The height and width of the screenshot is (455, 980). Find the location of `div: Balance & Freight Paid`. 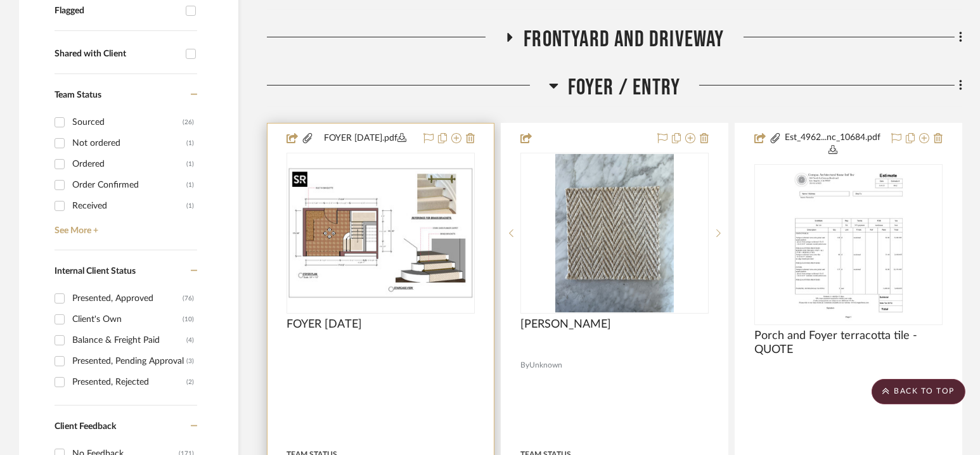

div: Balance & Freight Paid is located at coordinates (129, 340).